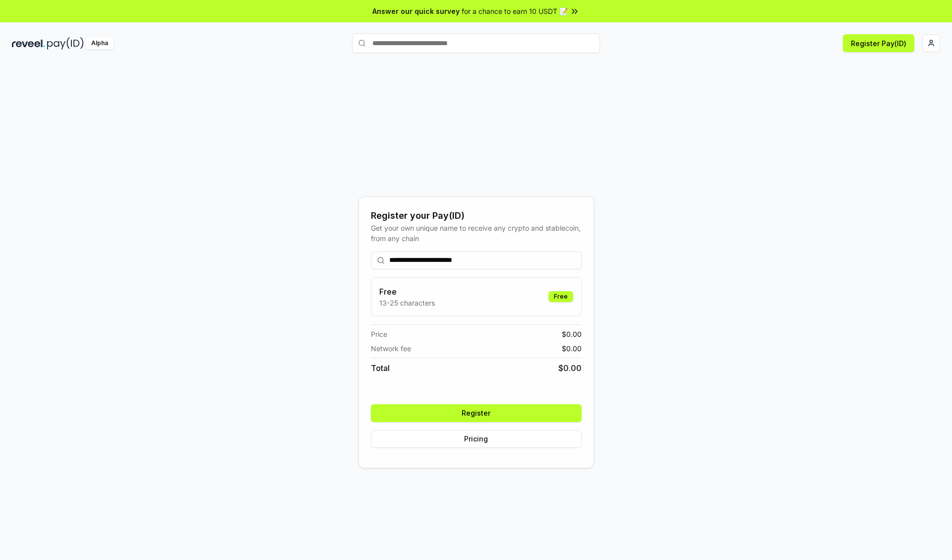 The height and width of the screenshot is (560, 952). I want to click on div: Alpha, so click(100, 43).